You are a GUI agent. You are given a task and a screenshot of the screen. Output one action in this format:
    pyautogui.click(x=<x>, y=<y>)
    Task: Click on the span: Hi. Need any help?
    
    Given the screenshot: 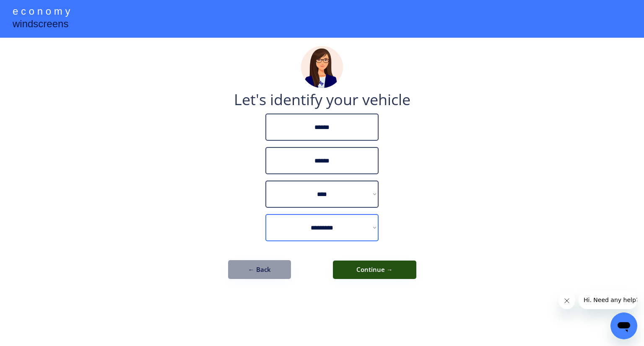 What is the action you would take?
    pyautogui.click(x=33, y=9)
    